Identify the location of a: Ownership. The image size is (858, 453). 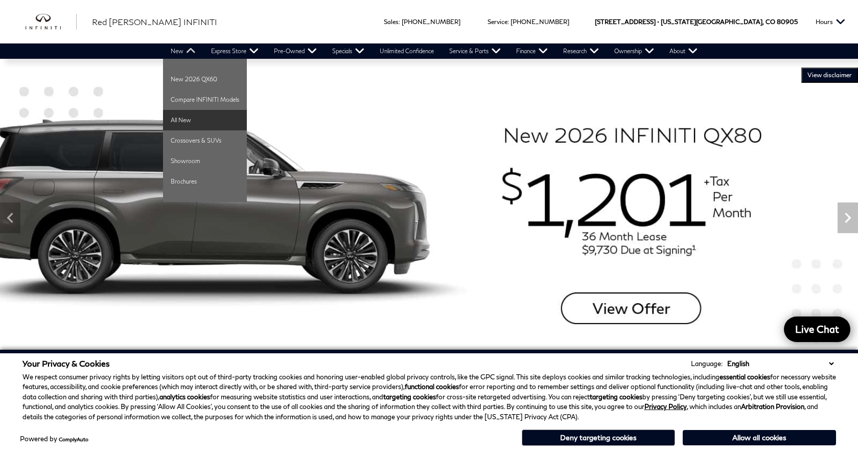
(635, 51).